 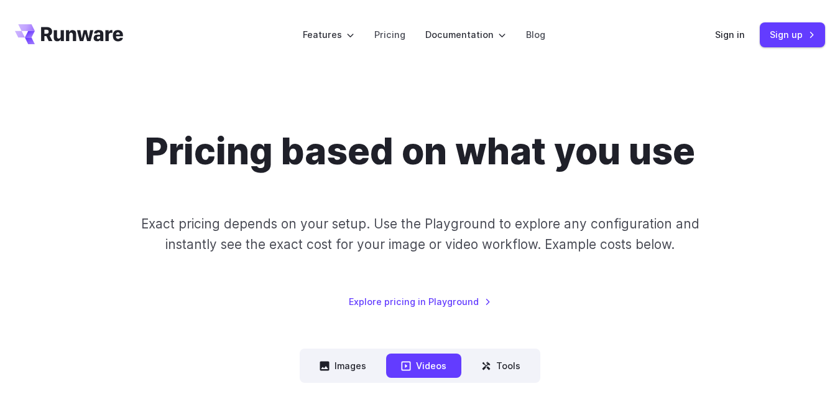 I want to click on button: Tools, so click(x=501, y=365).